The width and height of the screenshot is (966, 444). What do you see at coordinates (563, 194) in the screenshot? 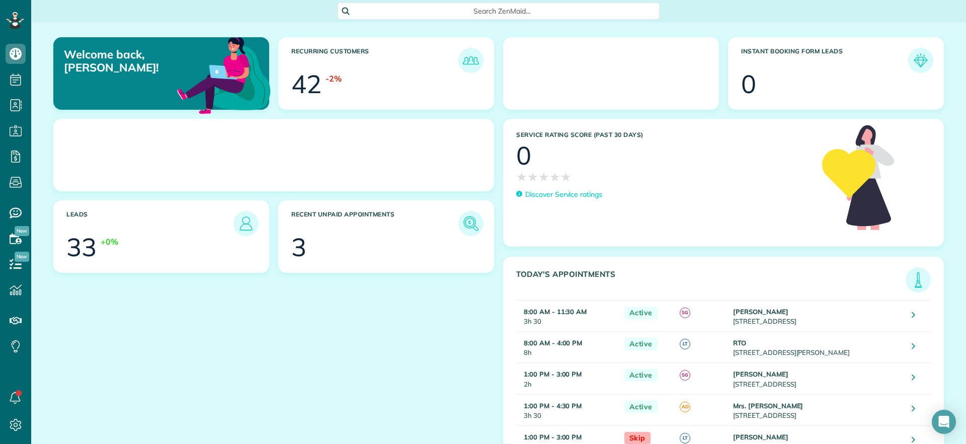
I see `p: Discover Service ratings` at bounding box center [563, 194].